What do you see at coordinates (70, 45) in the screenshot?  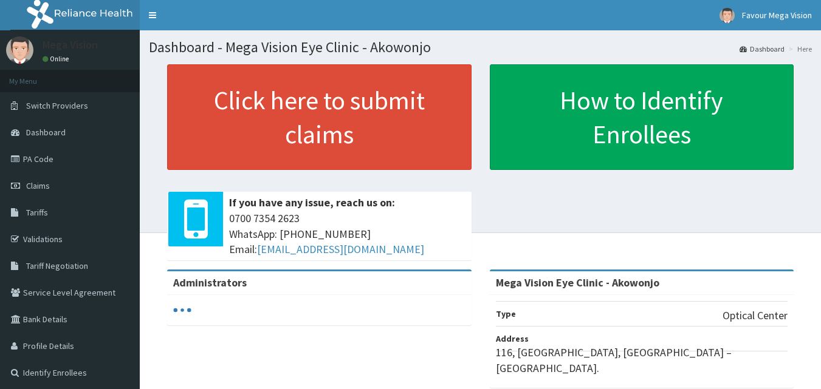 I see `p: Mega Vision` at bounding box center [70, 45].